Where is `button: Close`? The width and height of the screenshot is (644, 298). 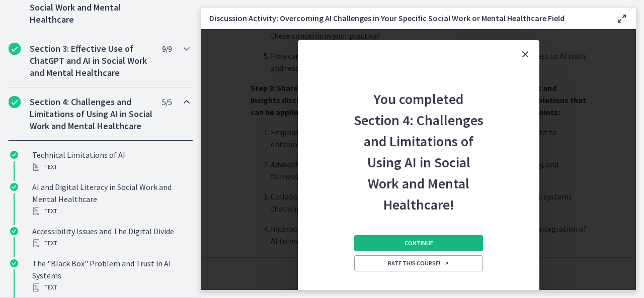 button: Close is located at coordinates (525, 54).